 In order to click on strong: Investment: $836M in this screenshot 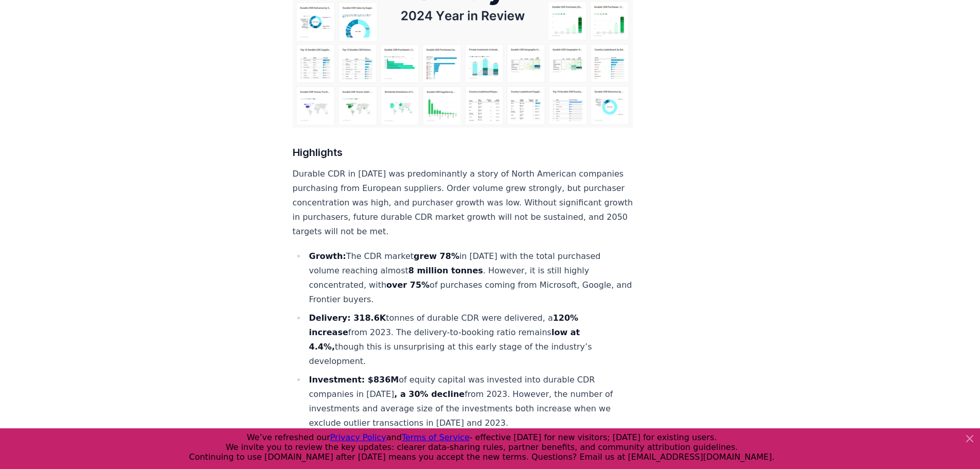, I will do `click(354, 380)`.